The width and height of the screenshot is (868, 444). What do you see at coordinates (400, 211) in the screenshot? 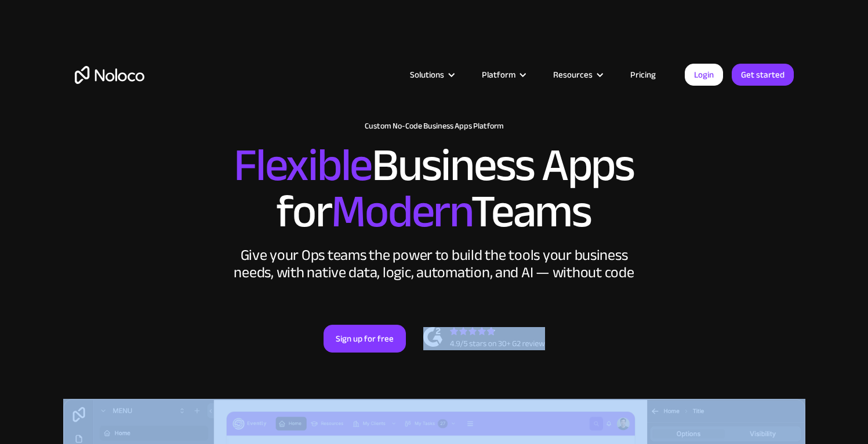
I see `span: Modern` at bounding box center [400, 211].